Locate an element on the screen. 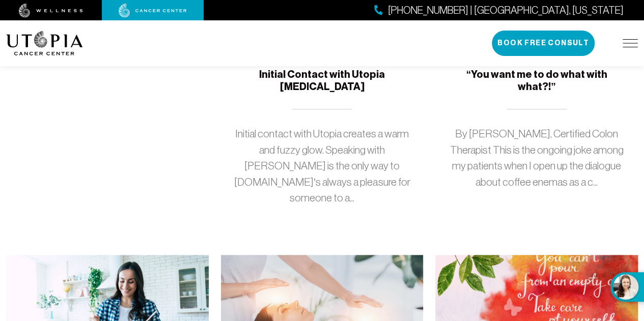 This screenshot has height=321, width=644. img: logo_orange.svg is located at coordinates (20, 20).